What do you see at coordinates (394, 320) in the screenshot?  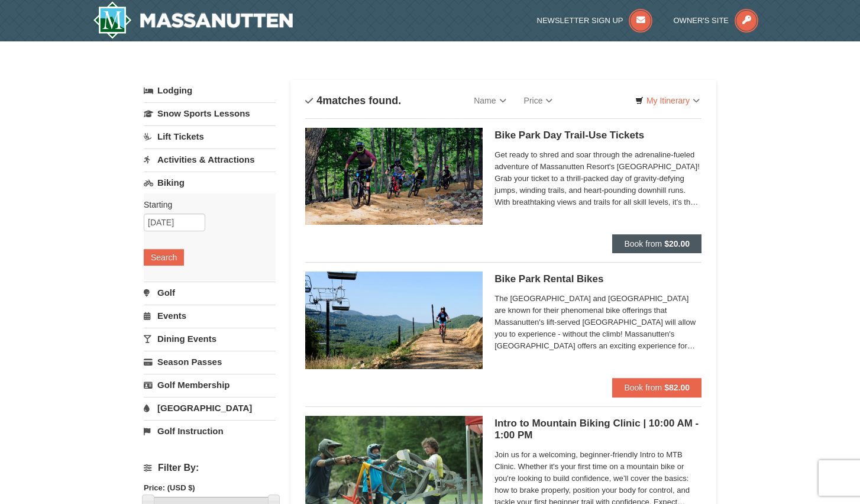 I see `img: 6619923-15-103d8a09.jpg` at bounding box center [394, 320].